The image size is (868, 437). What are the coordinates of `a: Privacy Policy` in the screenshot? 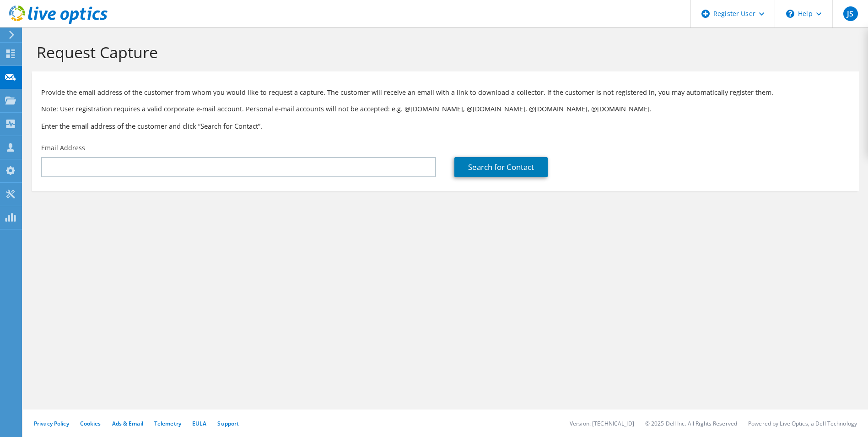 It's located at (51, 423).